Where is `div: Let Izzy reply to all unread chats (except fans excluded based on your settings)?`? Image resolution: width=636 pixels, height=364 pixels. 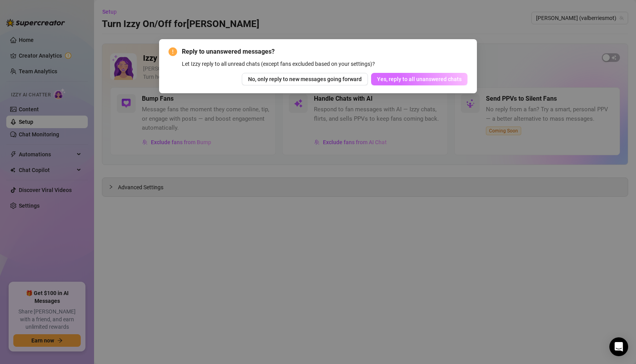 div: Let Izzy reply to all unread chats (except fans excluded based on your settings)? is located at coordinates (325, 64).